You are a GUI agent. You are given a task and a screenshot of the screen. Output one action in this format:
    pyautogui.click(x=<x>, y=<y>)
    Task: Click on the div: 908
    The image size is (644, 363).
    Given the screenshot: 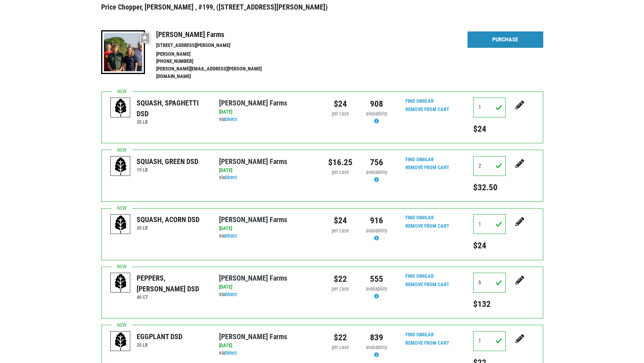 What is the action you would take?
    pyautogui.click(x=377, y=104)
    